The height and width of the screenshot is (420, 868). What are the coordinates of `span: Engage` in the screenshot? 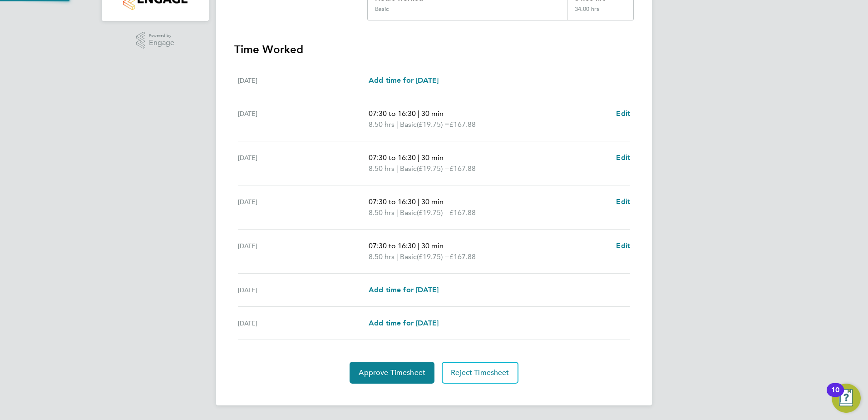 It's located at (161, 43).